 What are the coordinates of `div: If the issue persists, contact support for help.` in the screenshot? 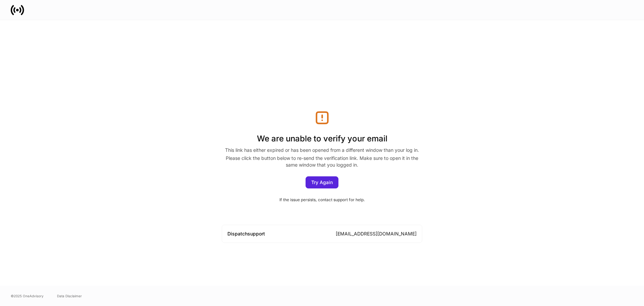 It's located at (322, 200).